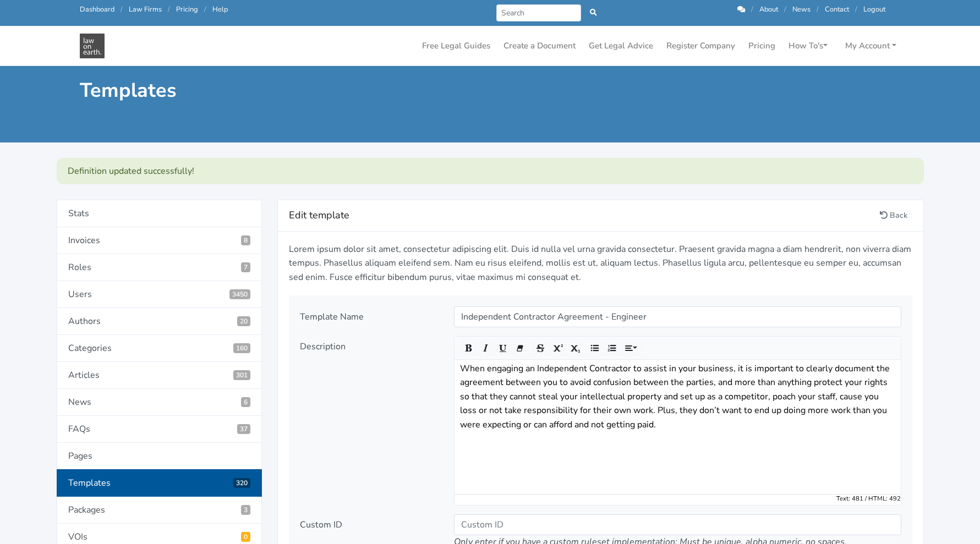  What do you see at coordinates (581, 216) in the screenshot?
I see `h4: Edit template` at bounding box center [581, 216].